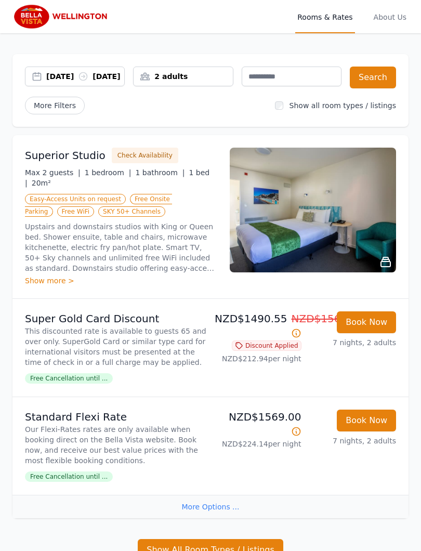 The width and height of the screenshot is (421, 551). What do you see at coordinates (258, 444) in the screenshot?
I see `p: NZD$224.14 per night` at bounding box center [258, 444].